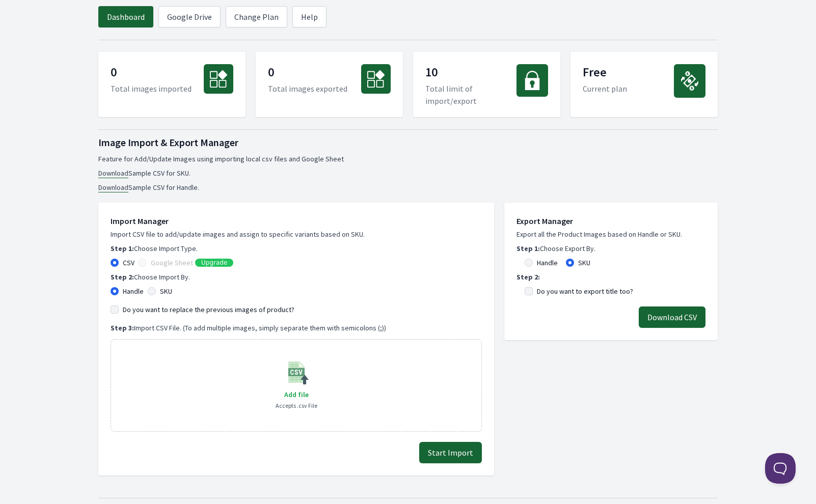 This screenshot has width=816, height=504. I want to click on a: Help, so click(309, 17).